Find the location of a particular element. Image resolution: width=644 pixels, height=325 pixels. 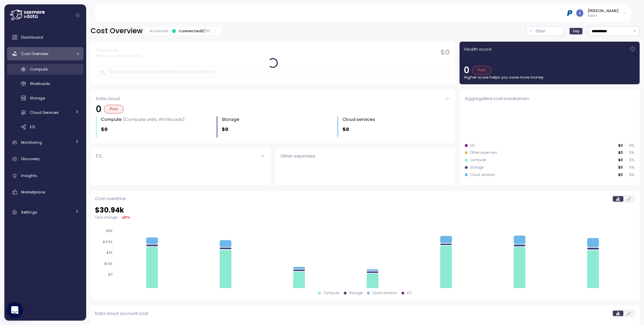

div: Data cloud is located at coordinates (273, 99).